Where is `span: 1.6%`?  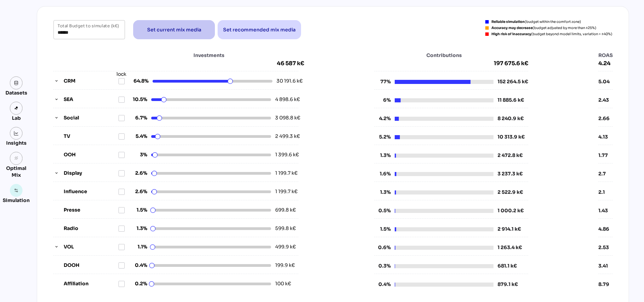
span: 1.6% is located at coordinates (383, 174).